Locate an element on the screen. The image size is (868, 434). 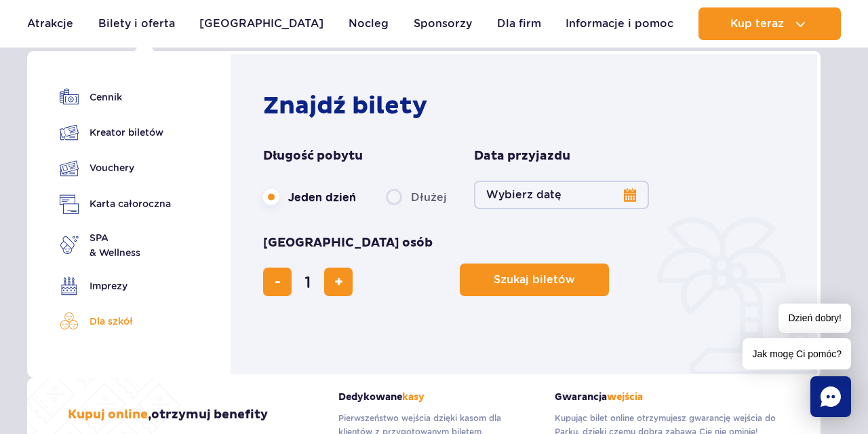
strong: Gwarancja is located at coordinates (667, 396).